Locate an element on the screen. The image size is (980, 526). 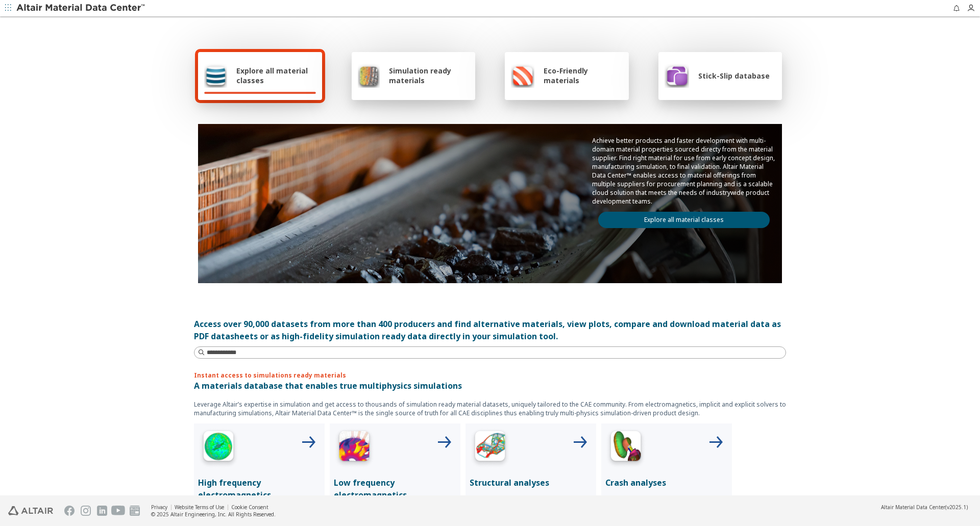
img: Stick-Slip database is located at coordinates (677, 76).